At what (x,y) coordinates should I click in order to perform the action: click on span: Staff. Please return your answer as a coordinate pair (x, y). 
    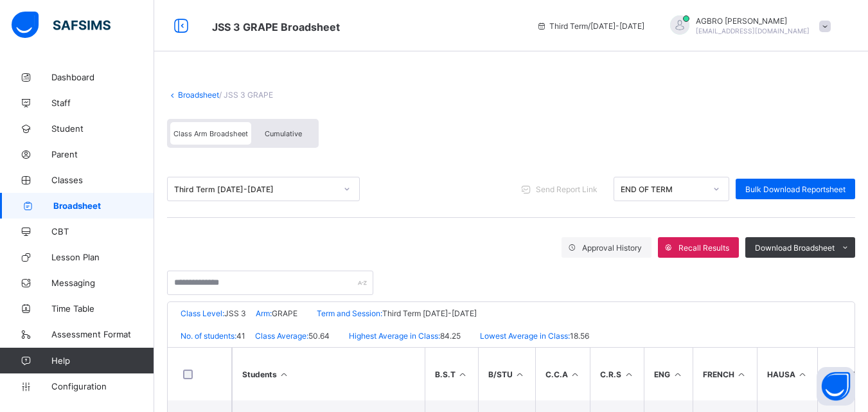
    Looking at the image, I should click on (103, 103).